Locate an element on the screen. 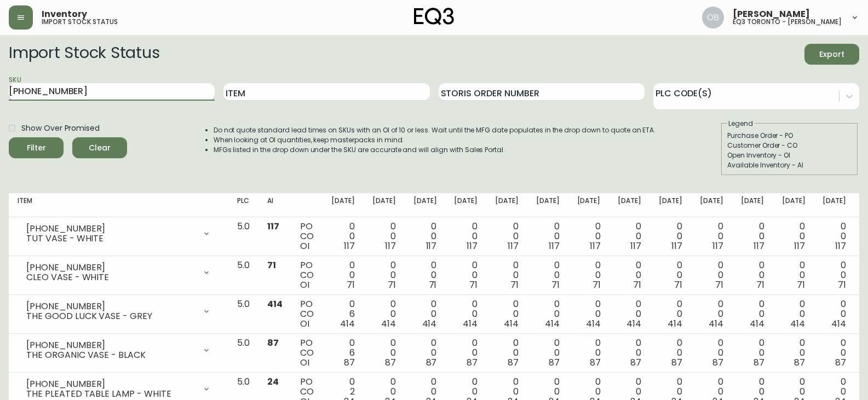 Image resolution: width=868 pixels, height=400 pixels. div: THE GOOD LUCK VASE - GREY is located at coordinates (111, 317).